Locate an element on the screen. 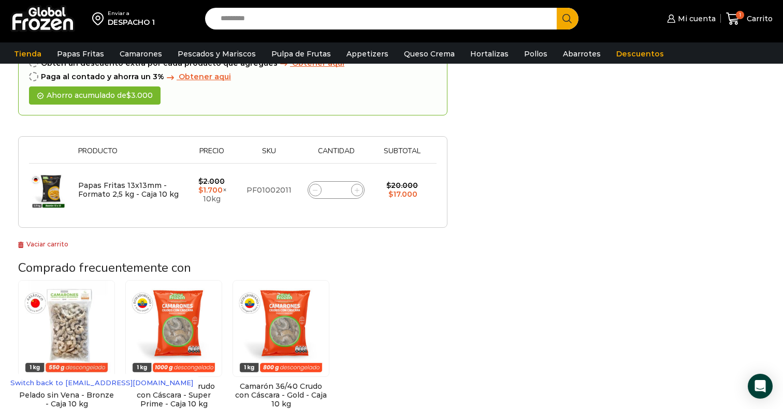  th: Sku is located at coordinates (269, 155).